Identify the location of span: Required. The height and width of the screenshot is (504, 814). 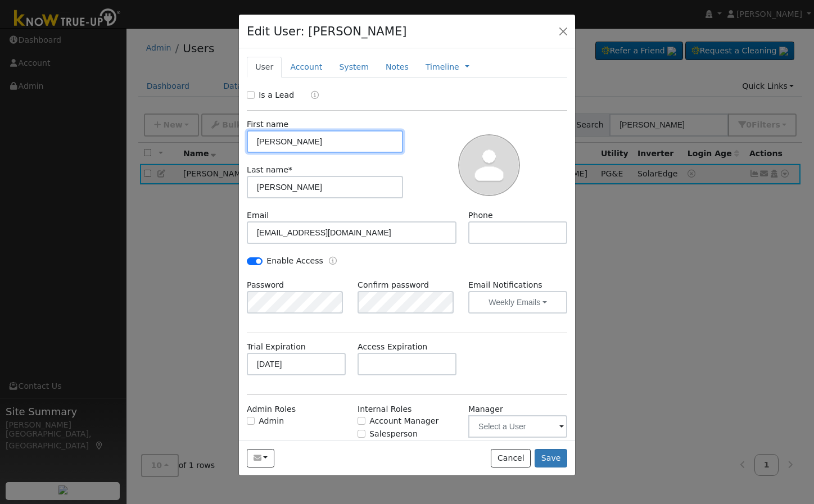
(290, 169).